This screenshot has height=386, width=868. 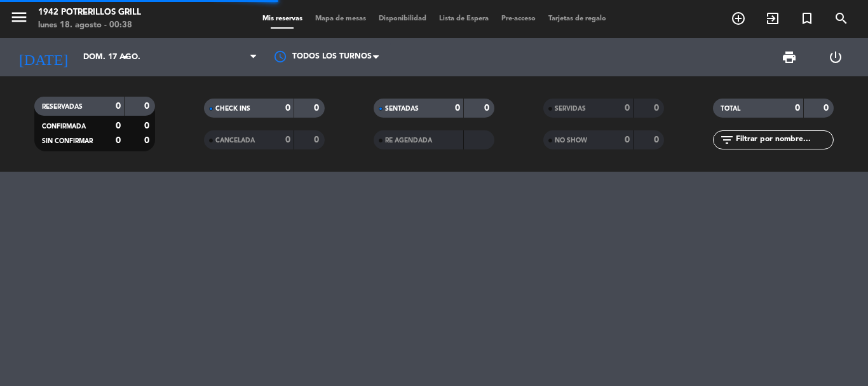 I want to click on input: Filtrar por nombre..., so click(x=784, y=140).